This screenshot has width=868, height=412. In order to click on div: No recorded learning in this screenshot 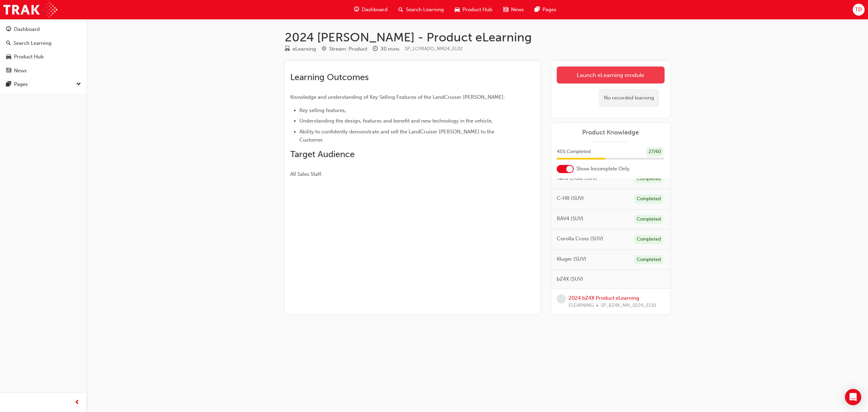, I will do `click(629, 98)`.